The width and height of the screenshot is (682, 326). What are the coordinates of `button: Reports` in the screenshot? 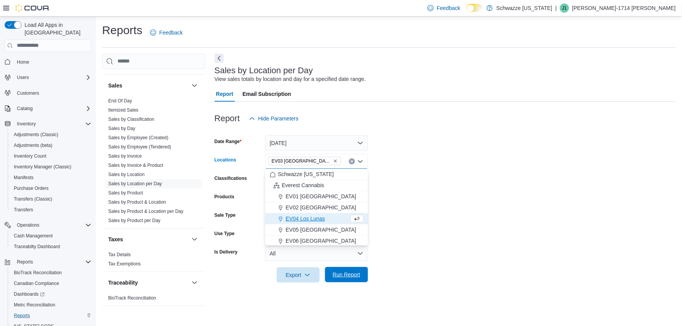 It's located at (25, 262).